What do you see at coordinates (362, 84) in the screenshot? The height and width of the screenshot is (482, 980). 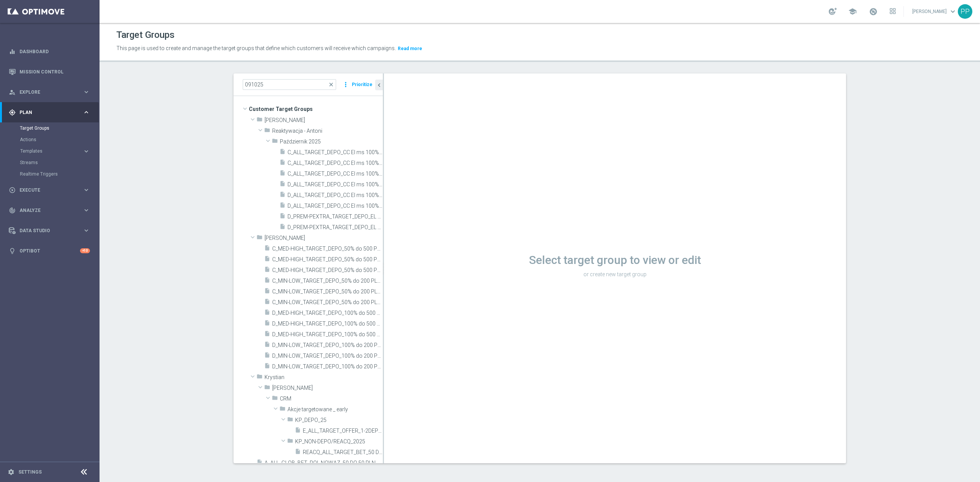 I see `button: Prioritize` at bounding box center [362, 84].